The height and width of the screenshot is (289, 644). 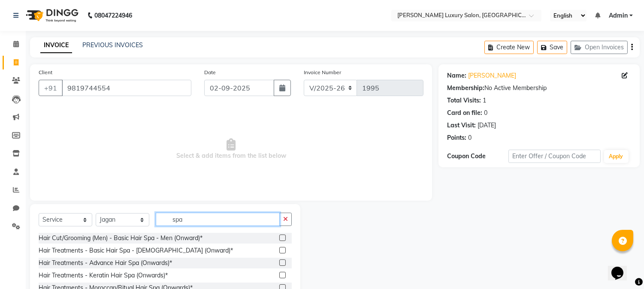 What do you see at coordinates (552, 47) in the screenshot?
I see `button: Save` at bounding box center [552, 47].